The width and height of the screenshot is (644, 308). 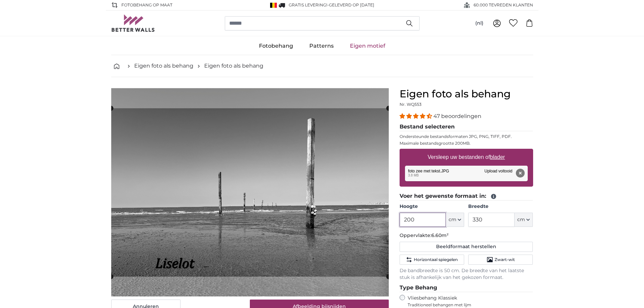 I want to click on p: Ondersteunde bestandsformaten JPG, PNG, TIFF, PDF., so click(x=466, y=136).